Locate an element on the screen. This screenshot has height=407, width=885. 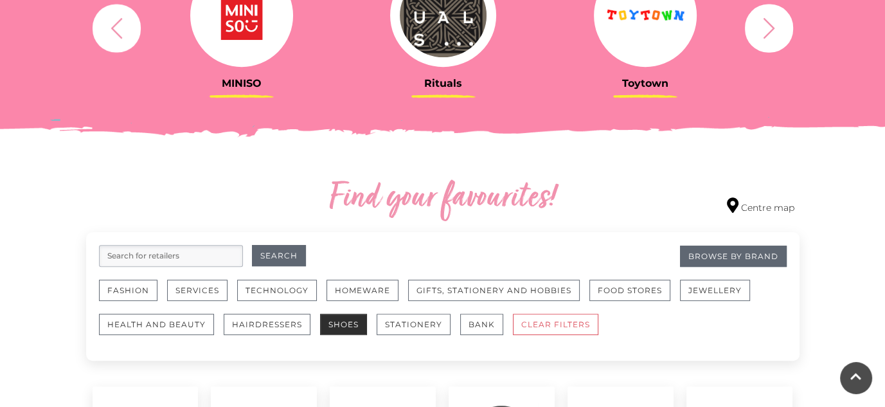
button: CLEAR FILTERS is located at coordinates (555, 324).